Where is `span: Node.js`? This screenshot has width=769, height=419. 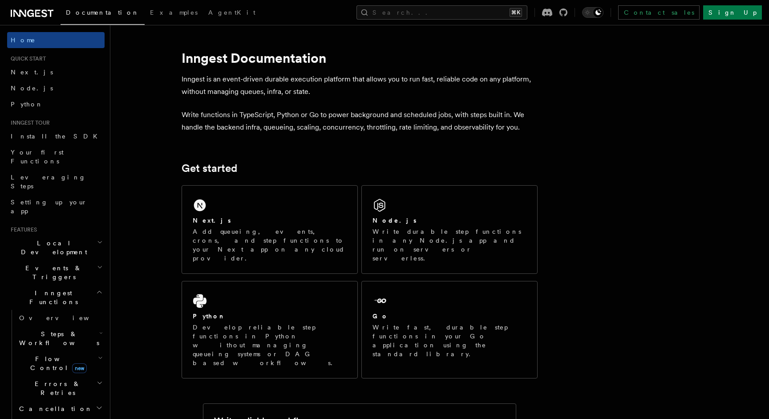
span: Node.js is located at coordinates (32, 88).